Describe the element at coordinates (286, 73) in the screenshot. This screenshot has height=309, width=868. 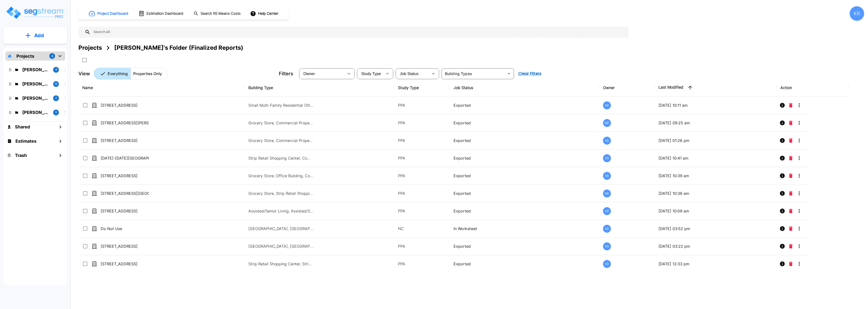
I see `p: Filters` at that location.